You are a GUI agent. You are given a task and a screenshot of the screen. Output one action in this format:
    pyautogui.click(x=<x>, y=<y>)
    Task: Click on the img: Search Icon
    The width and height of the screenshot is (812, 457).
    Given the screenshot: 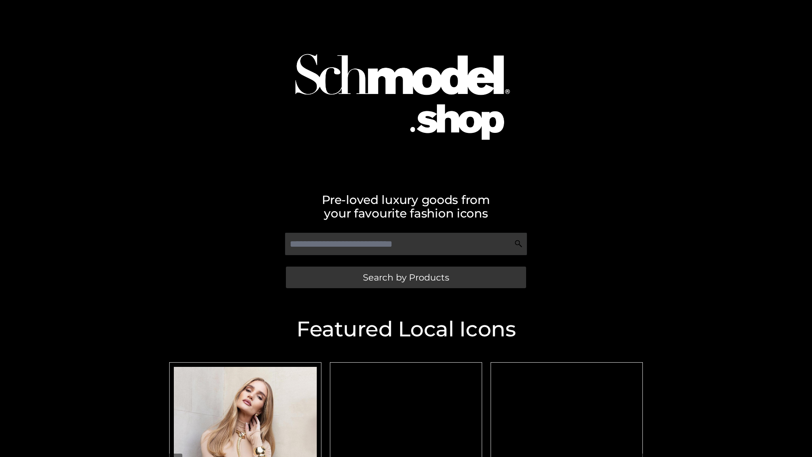 What is the action you would take?
    pyautogui.click(x=518, y=244)
    